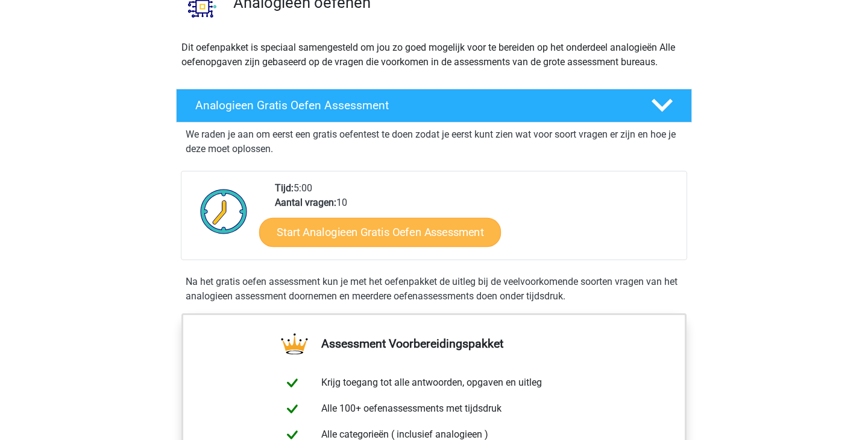 This screenshot has width=868, height=440. I want to click on p: We raden je aan om eerst een gratis oefentest te doen zodat je eerst kunt zien wat voor soort vra..., so click(434, 142).